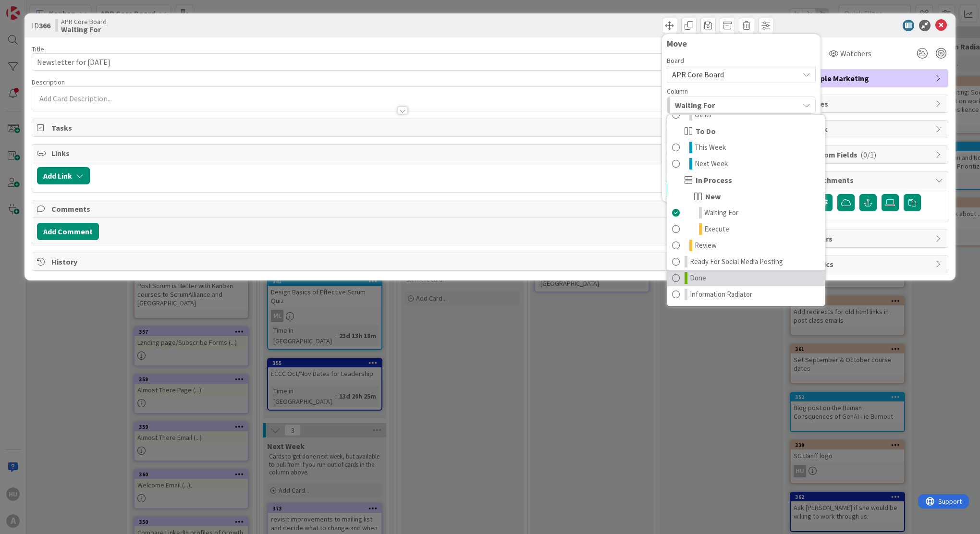  Describe the element at coordinates (746, 213) in the screenshot. I see `a: Waiting For` at that location.